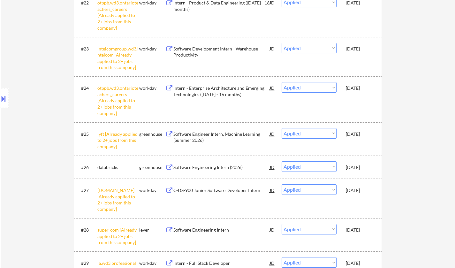 The image size is (455, 268). I want to click on div: Software Development Intern - Warehouse Productivity, so click(221, 52).